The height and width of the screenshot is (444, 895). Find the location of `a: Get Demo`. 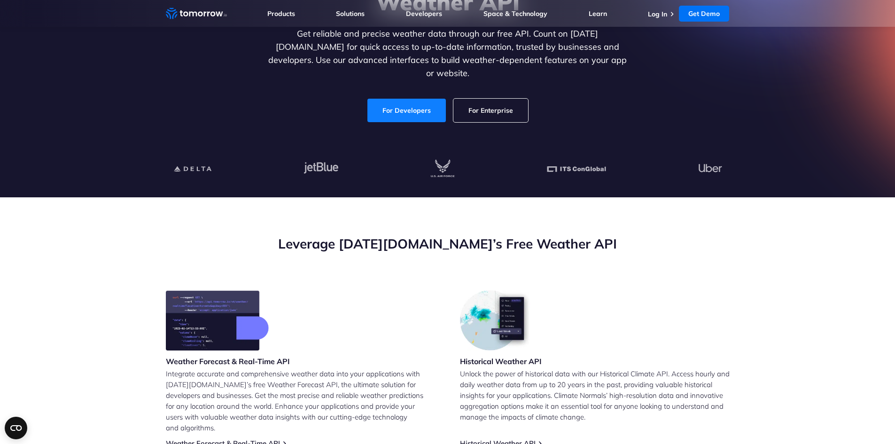

a: Get Demo is located at coordinates (704, 14).